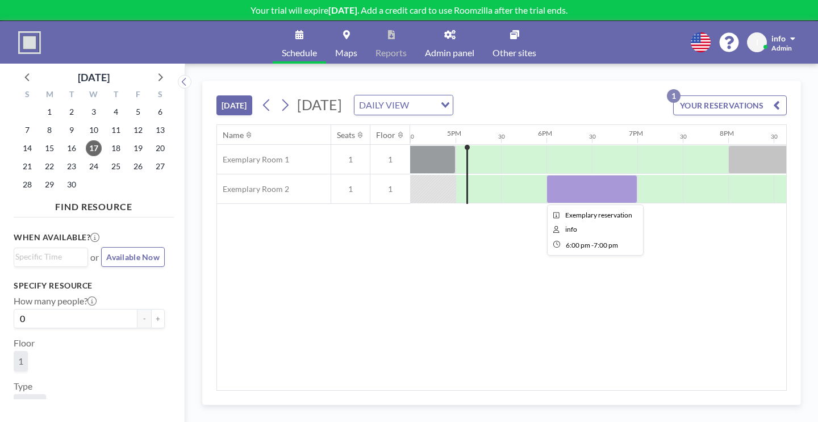 The width and height of the screenshot is (818, 422). I want to click on span: Thursday, September 11, 2025, so click(116, 130).